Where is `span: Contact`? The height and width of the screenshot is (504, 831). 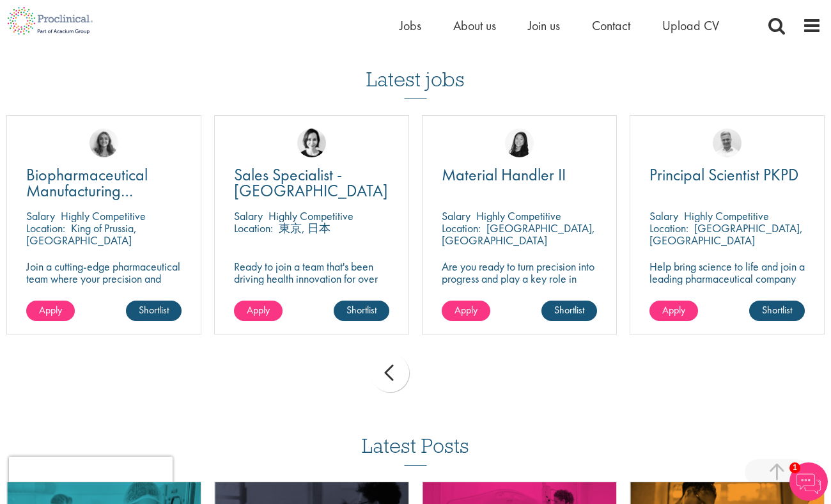
span: Contact is located at coordinates (611, 26).